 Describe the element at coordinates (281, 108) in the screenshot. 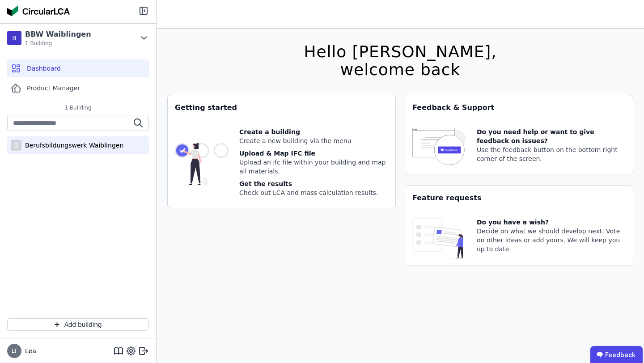

I see `div: Getting started` at that location.